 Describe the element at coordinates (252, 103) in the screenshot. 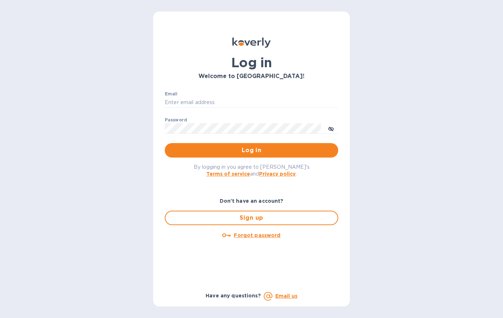

I see `input: Enter email address` at that location.